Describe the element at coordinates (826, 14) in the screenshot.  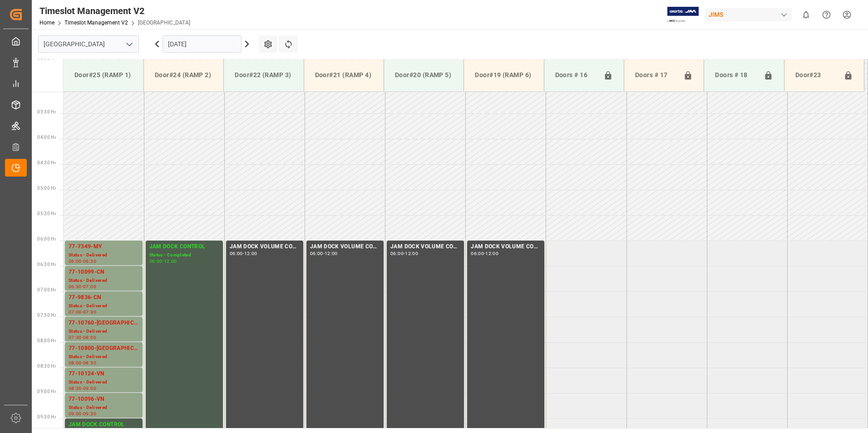
I see `button: Help Center` at that location.